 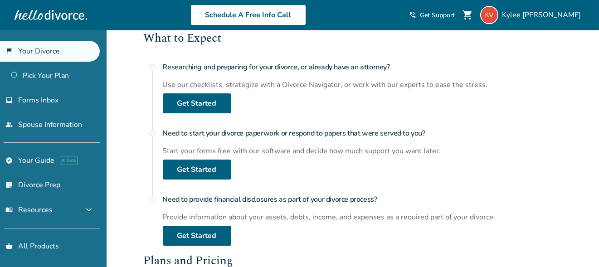 What do you see at coordinates (364, 217) in the screenshot?
I see `div: Provide information about your assets, debts, income, and expenses as a required part of your div...` at bounding box center [364, 217].